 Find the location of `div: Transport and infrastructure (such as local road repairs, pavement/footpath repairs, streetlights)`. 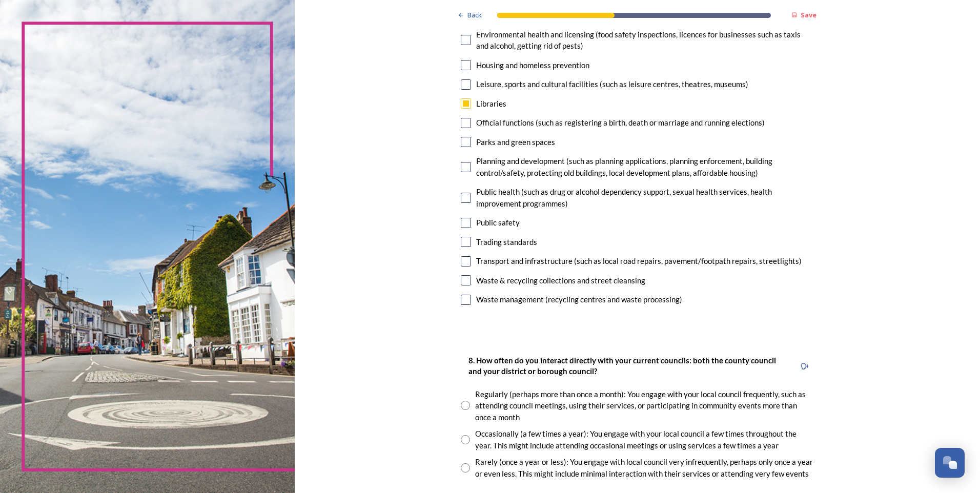

div: Transport and infrastructure (such as local road repairs, pavement/footpath repairs, streetlights) is located at coordinates (639, 261).